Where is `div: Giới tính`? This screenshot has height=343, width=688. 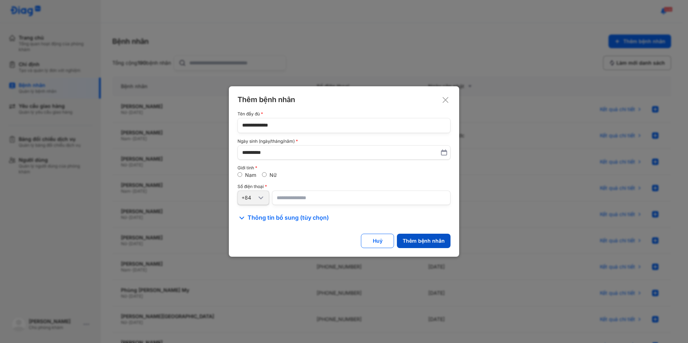
div: Giới tính is located at coordinates (344, 168).